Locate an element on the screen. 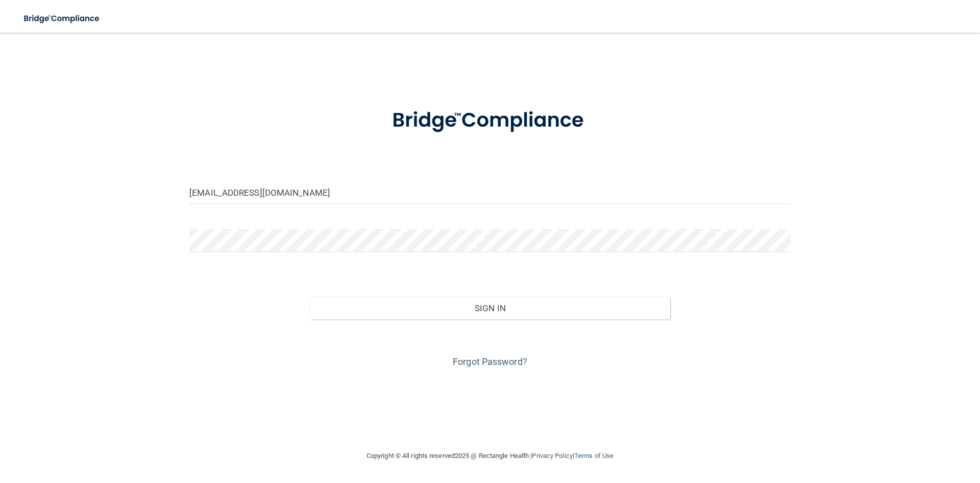 Image resolution: width=980 pixels, height=483 pixels. div: Copyright © All rights reserved 2025 @ Rectangle Health | | is located at coordinates (490, 456).